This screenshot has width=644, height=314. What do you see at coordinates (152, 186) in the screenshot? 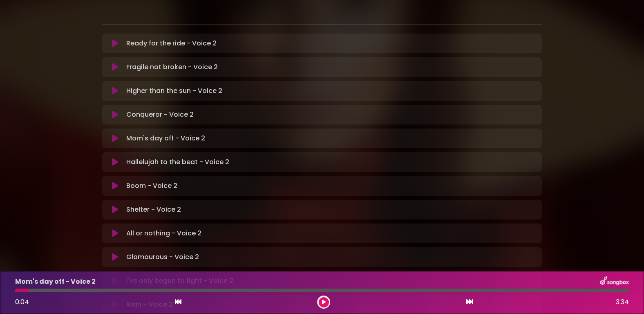
I see `p: Boom - Voice 2` at bounding box center [152, 186].